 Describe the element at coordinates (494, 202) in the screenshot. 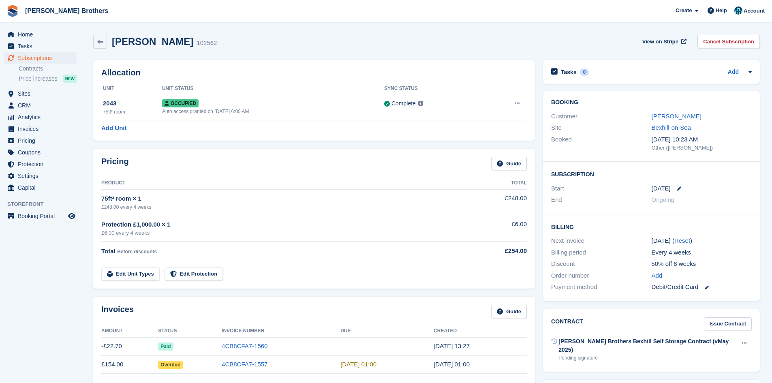

I see `td: £248.00` at that location.